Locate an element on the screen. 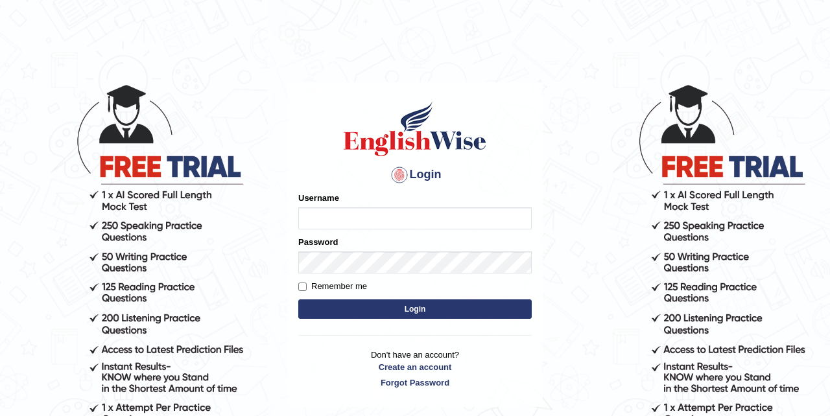 The image size is (830, 416). a: Forgot Password is located at coordinates (415, 383).